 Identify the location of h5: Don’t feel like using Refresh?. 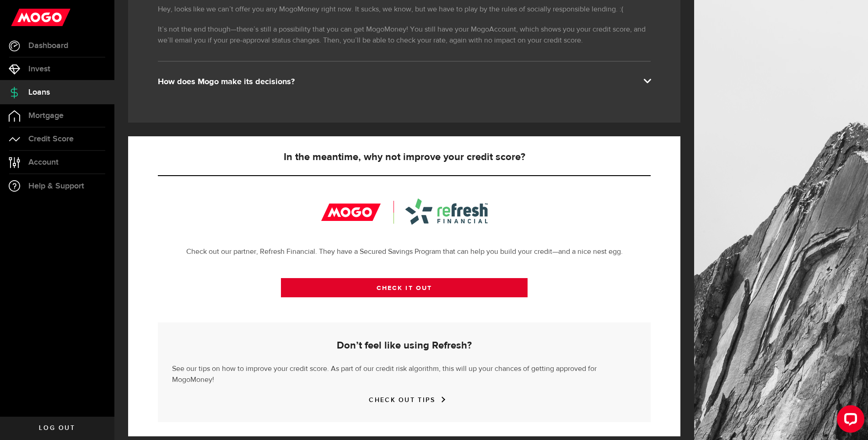
(405, 346).